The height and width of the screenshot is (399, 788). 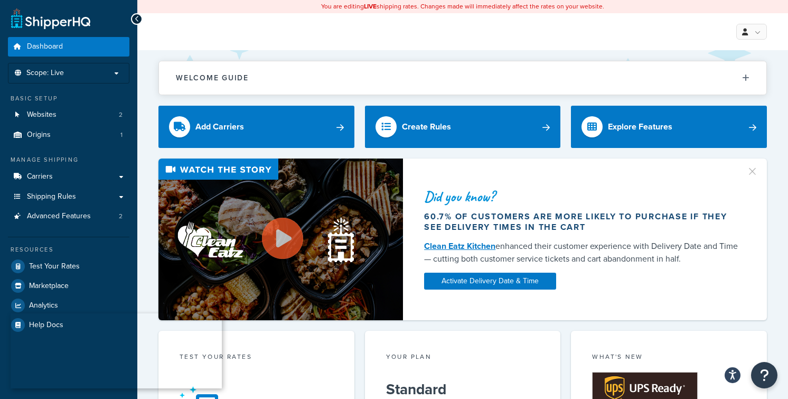 I want to click on span: 1, so click(x=121, y=135).